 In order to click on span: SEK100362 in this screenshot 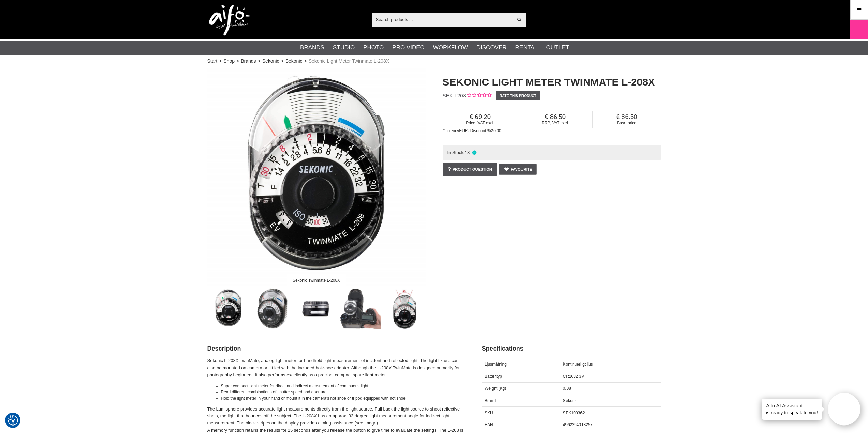, I will do `click(574, 413)`.